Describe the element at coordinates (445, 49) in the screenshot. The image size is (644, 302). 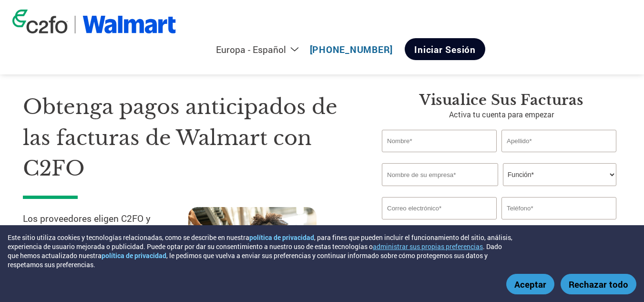
I see `a: Iniciar sesión` at that location.